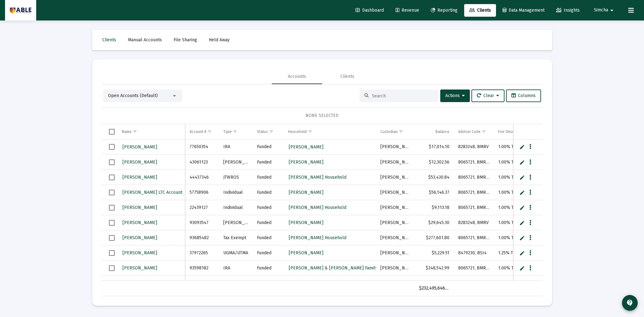 The height and width of the screenshot is (317, 644). What do you see at coordinates (389, 132) in the screenshot?
I see `div: Custodian` at bounding box center [389, 132].